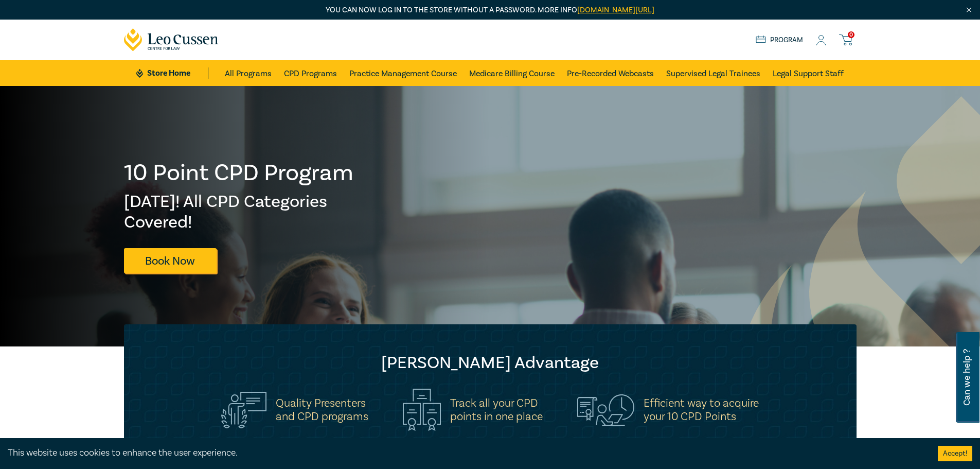  What do you see at coordinates (248, 73) in the screenshot?
I see `a: All Programs` at bounding box center [248, 73].